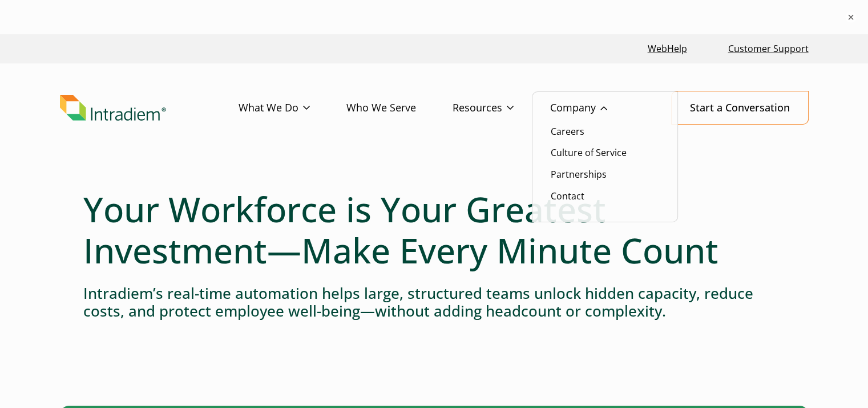 The height and width of the screenshot is (408, 868). What do you see at coordinates (149, 108) in the screenshot?
I see `a: Link to homepage of Intradiem` at bounding box center [149, 108].